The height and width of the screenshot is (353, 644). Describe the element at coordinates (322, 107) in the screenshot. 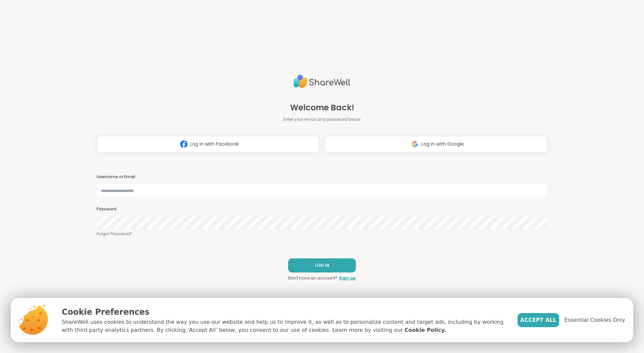

I see `span: Welcome Back!` at that location.